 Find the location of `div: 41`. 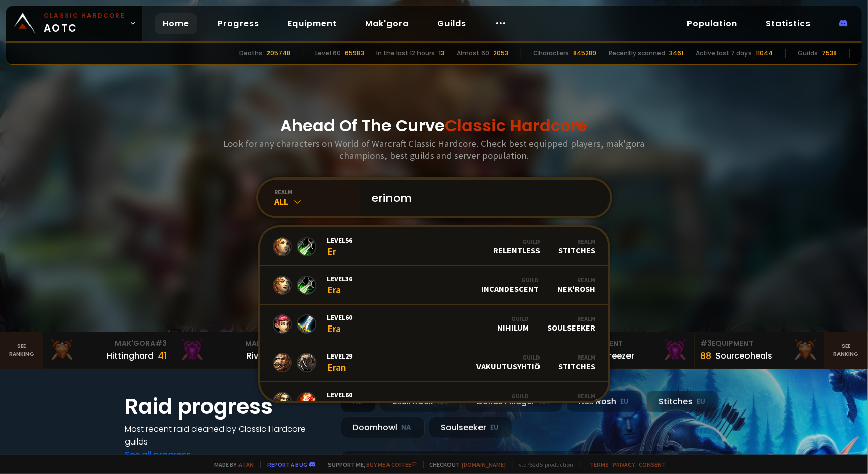

div: 41 is located at coordinates (162, 355).